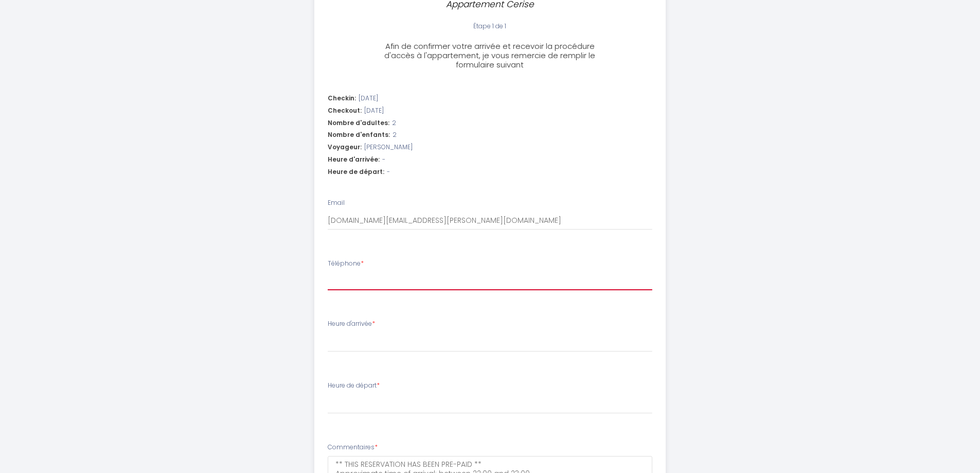 Image resolution: width=980 pixels, height=473 pixels. I want to click on span: Nombre d'enfants:, so click(359, 134).